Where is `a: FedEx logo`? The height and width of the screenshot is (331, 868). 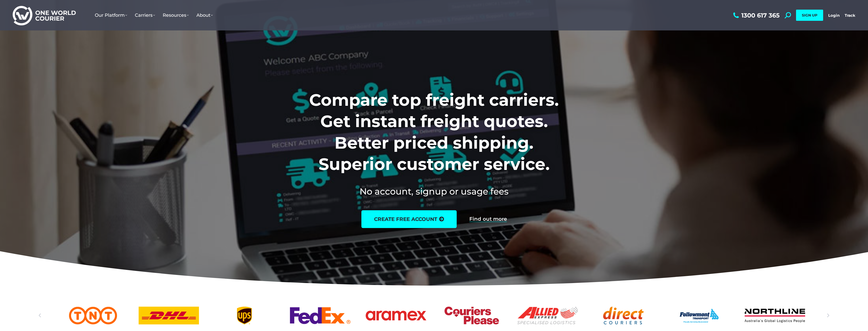 a: FedEx logo is located at coordinates (320, 316).